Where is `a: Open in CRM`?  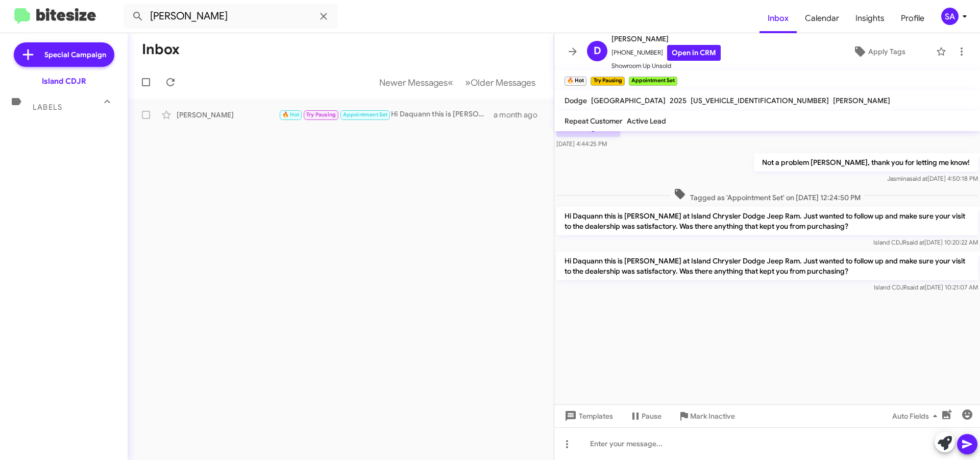
a: Open in CRM is located at coordinates (694, 53).